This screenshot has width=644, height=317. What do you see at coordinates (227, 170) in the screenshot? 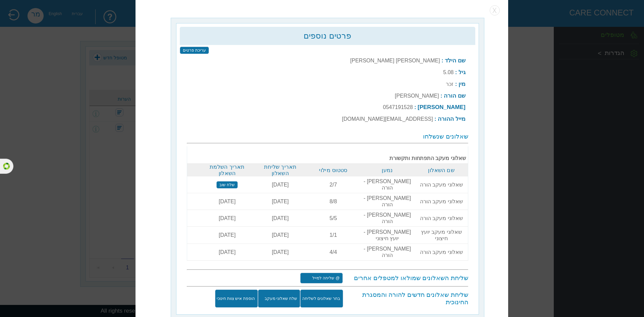
I see `th: תאריך השלמת השאלון` at bounding box center [227, 170].